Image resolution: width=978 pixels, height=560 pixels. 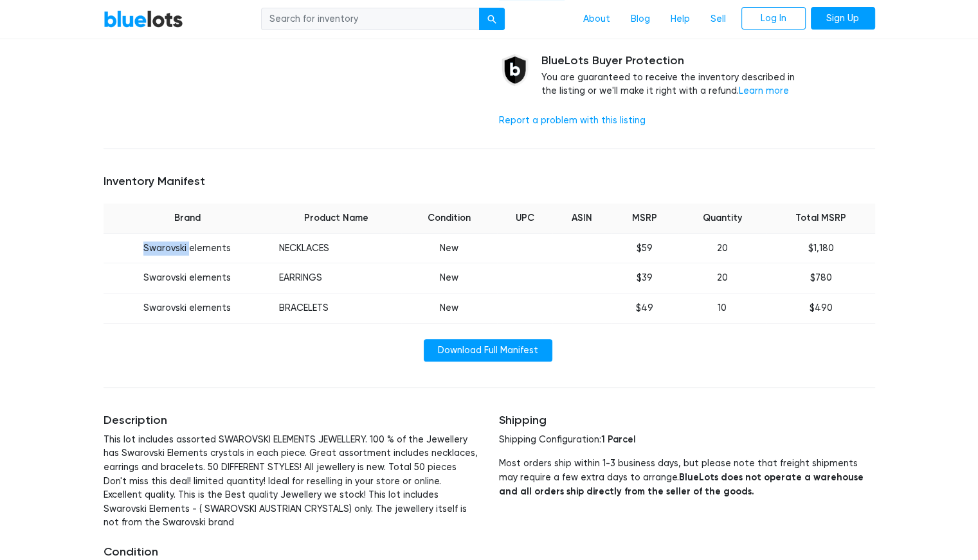 What do you see at coordinates (820, 248) in the screenshot?
I see `td: $1,180` at bounding box center [820, 248].